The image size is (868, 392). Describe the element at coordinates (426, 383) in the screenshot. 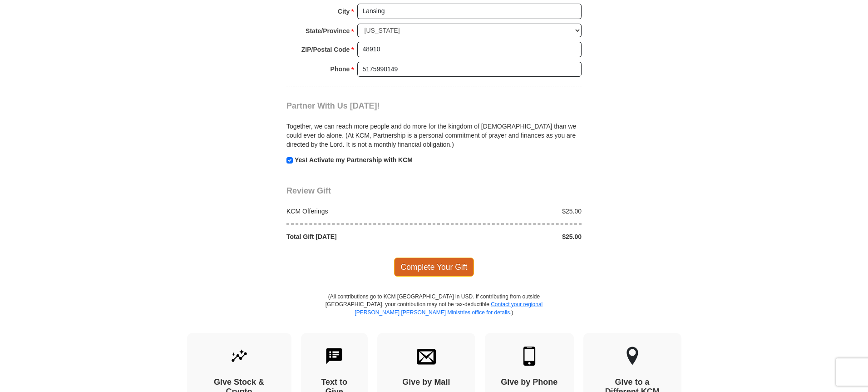

I see `h4: Give by Mail` at that location.